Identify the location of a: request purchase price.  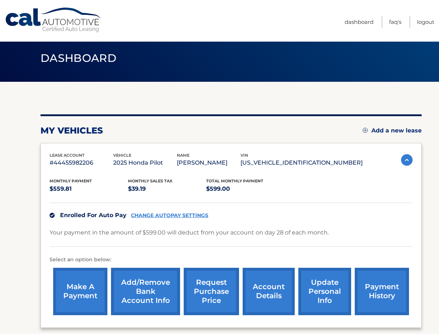
(211, 291).